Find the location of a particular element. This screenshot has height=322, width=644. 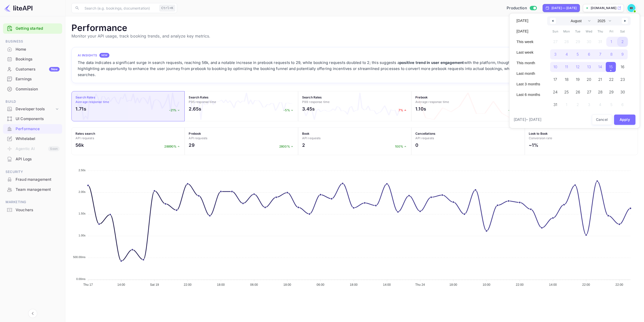

span: 25 is located at coordinates (566, 92).